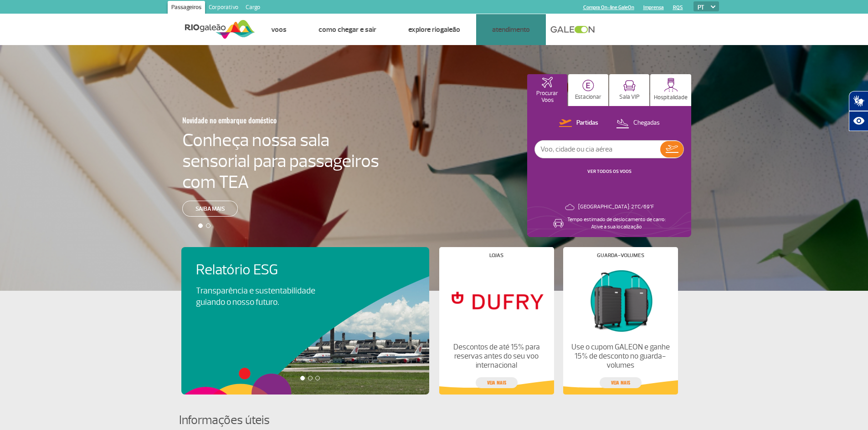 The height and width of the screenshot is (430, 868). What do you see at coordinates (547, 83) in the screenshot?
I see `img: airplaneHomeActive.svg` at bounding box center [547, 83].